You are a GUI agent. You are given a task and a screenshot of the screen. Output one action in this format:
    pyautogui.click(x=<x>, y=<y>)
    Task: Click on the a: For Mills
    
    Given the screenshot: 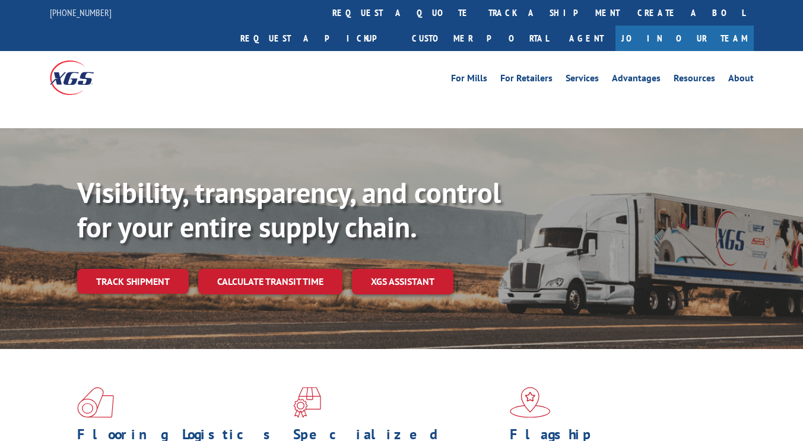 What is the action you would take?
    pyautogui.click(x=469, y=80)
    